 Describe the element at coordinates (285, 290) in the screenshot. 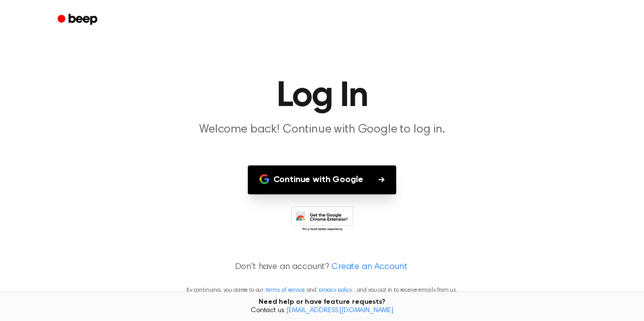

I see `a: terms of service` at that location.